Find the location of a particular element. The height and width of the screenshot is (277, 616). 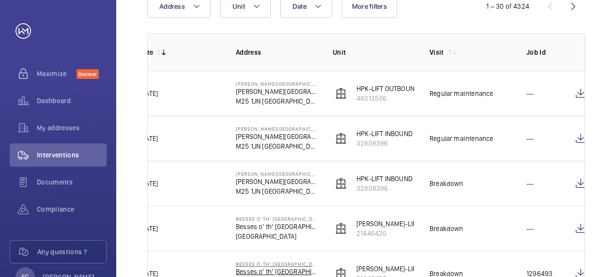

span: Maximize is located at coordinates (57, 74).